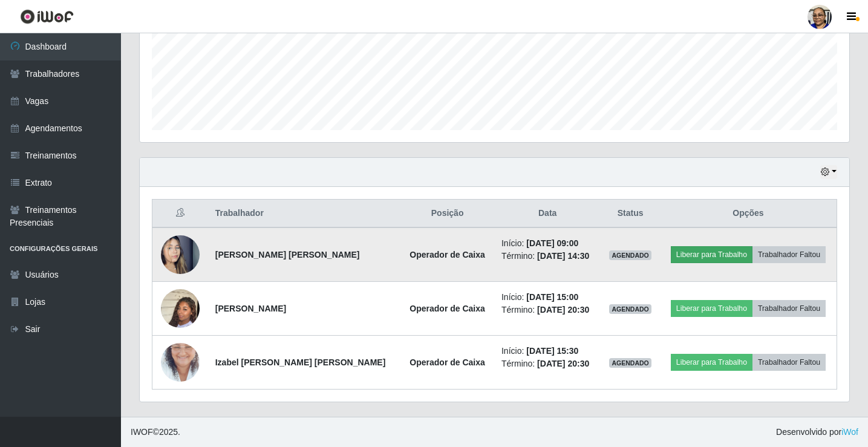 Image resolution: width=868 pixels, height=447 pixels. I want to click on th: Status, so click(630, 214).